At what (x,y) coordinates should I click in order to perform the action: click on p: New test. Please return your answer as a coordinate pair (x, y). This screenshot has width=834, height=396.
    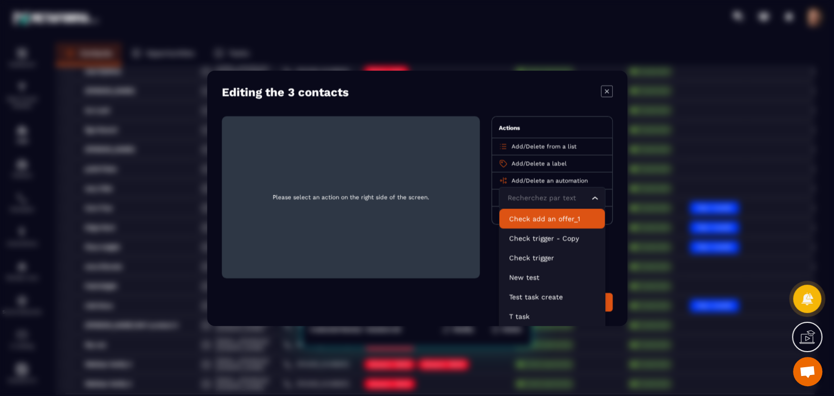
    Looking at the image, I should click on (552, 277).